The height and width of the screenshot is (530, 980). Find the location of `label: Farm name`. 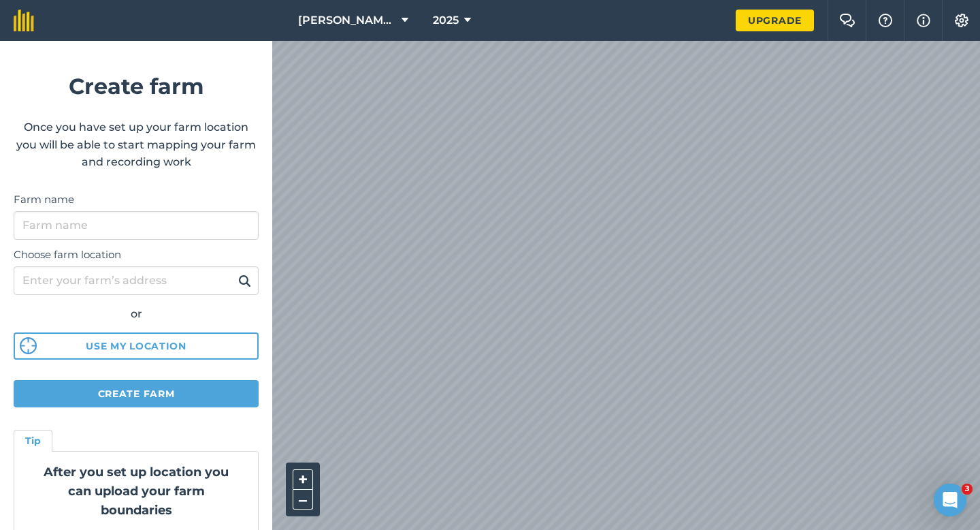

label: Farm name is located at coordinates (137, 200).